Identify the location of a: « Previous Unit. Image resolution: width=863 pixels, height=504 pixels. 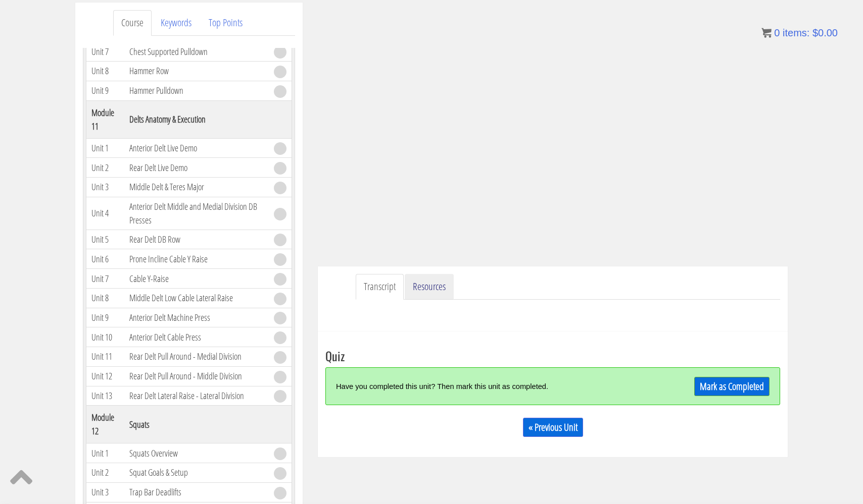
(553, 428).